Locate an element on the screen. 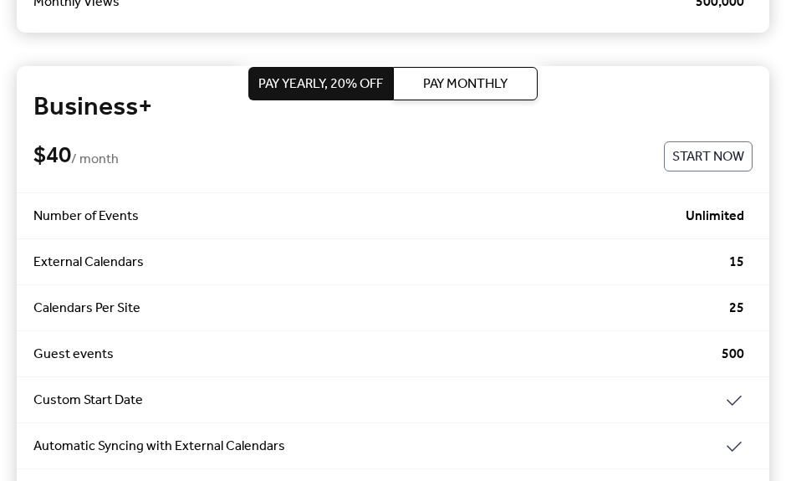  span: / month is located at coordinates (94, 160).